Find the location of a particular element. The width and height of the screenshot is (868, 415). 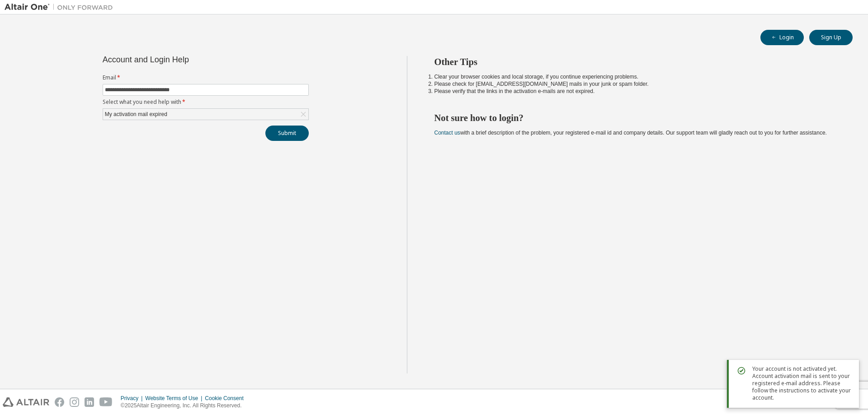

div: Privacy is located at coordinates (133, 399).